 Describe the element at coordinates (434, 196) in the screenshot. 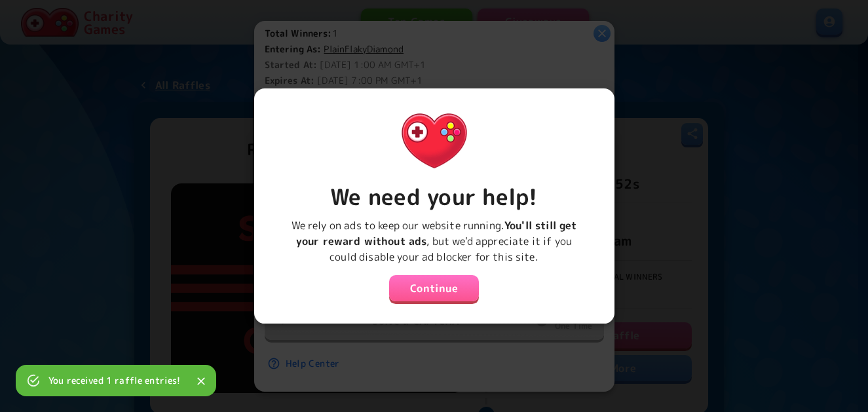

I see `strong: We need your help!` at that location.